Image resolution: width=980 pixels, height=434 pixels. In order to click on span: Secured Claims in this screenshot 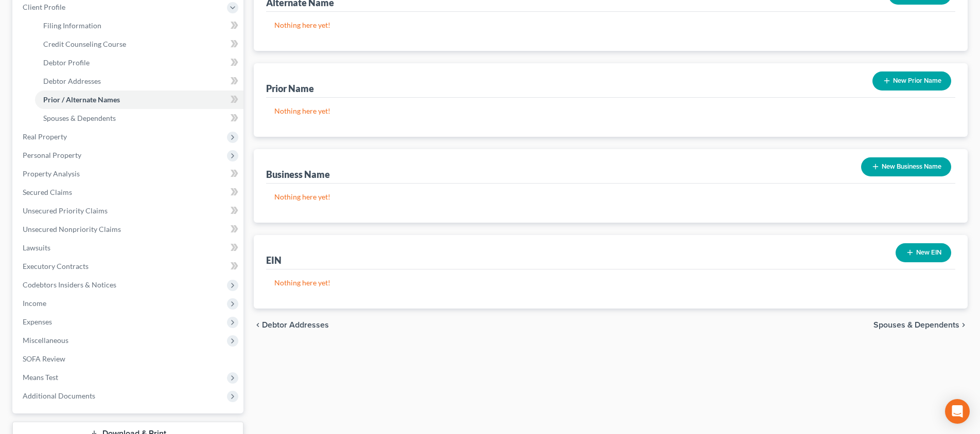, I will do `click(47, 192)`.